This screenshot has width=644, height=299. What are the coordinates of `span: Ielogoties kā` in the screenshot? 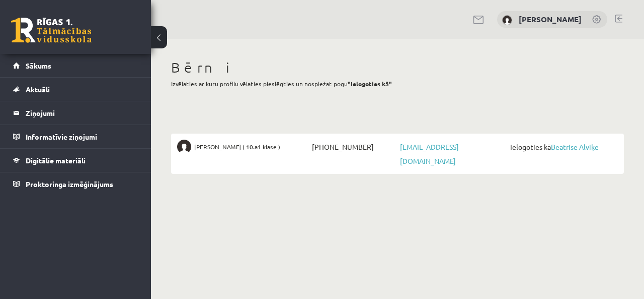 It's located at (562, 147).